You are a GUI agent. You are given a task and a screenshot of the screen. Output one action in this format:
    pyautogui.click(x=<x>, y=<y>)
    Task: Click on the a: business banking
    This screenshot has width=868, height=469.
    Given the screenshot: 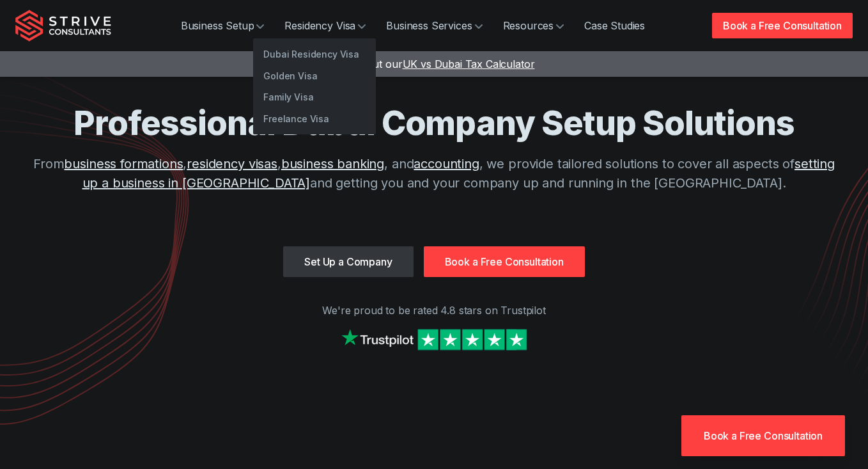 What is the action you would take?
    pyautogui.click(x=332, y=164)
    